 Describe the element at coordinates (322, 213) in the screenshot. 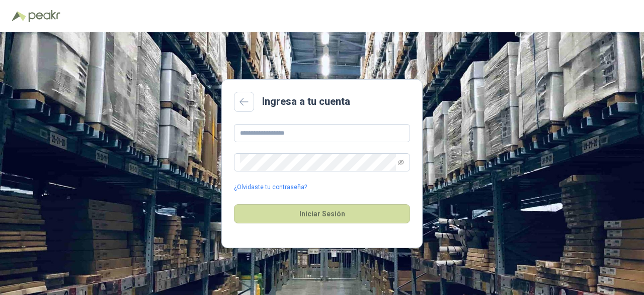

I see `button: Iniciar Sesión` at that location.